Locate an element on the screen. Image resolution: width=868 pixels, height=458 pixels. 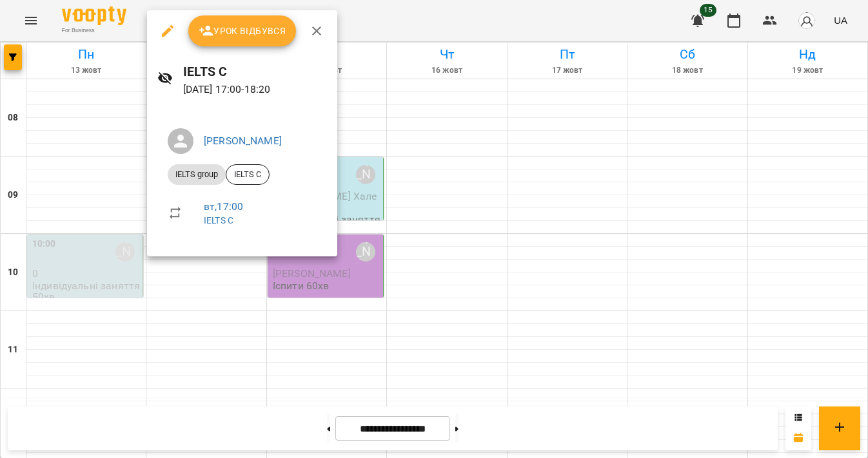
button: Урок відбувся is located at coordinates (242, 31).